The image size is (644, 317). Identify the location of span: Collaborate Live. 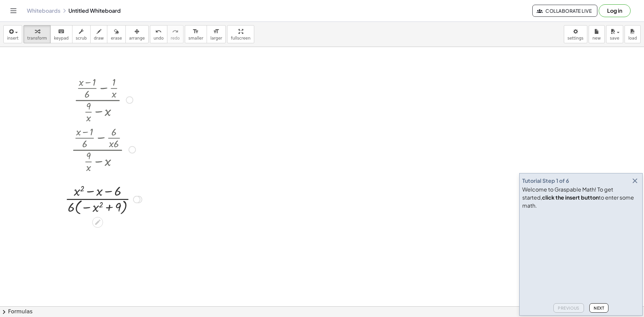
(565, 11).